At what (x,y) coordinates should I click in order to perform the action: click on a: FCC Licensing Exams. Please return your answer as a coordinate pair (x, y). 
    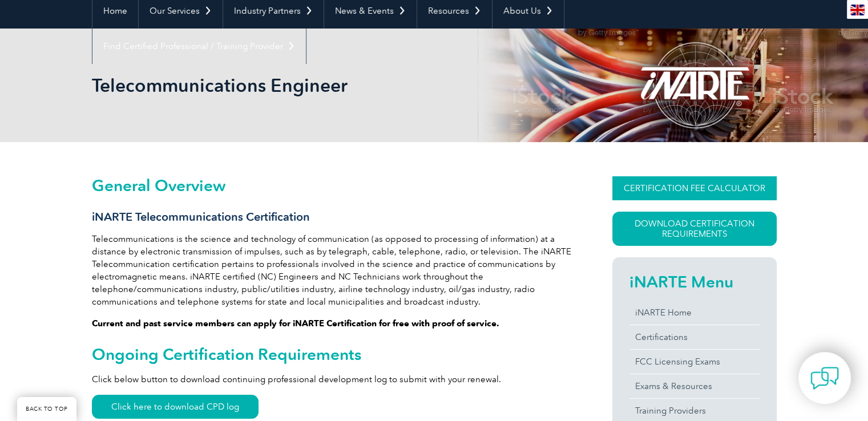
    Looking at the image, I should click on (694, 362).